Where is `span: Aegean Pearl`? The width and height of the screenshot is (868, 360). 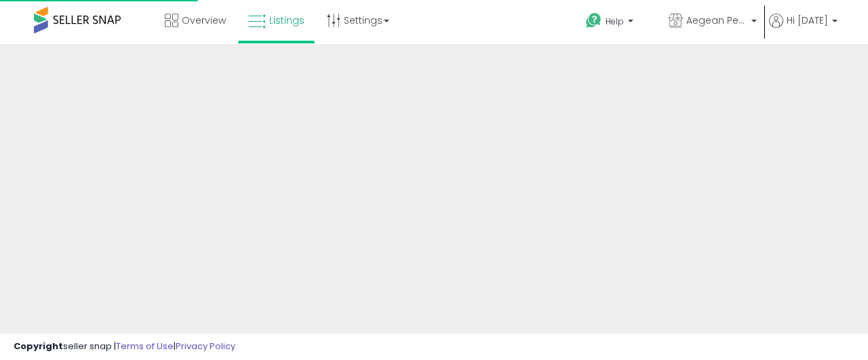
span: Aegean Pearl is located at coordinates (717, 20).